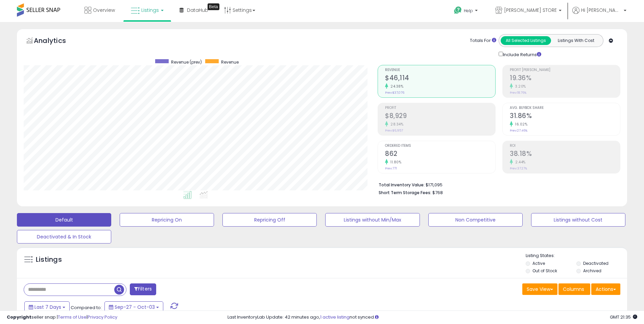 Image resolution: width=644 pixels, height=324 pixels. Describe the element at coordinates (143, 289) in the screenshot. I see `button: Filters` at that location.